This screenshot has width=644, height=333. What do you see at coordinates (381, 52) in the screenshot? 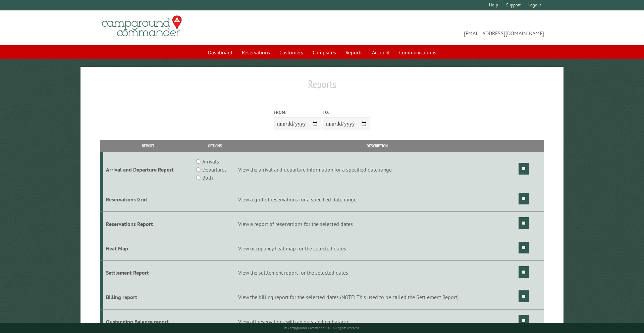
I see `a: Account` at bounding box center [381, 52].